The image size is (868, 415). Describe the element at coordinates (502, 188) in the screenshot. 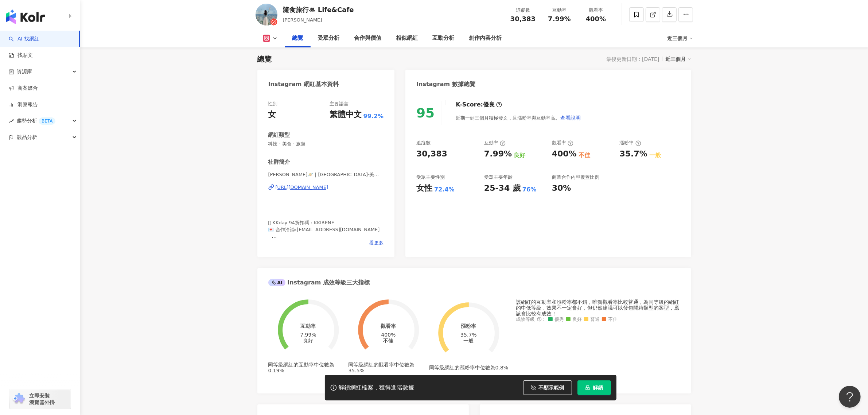

I see `div: 25-34 歲` at that location.